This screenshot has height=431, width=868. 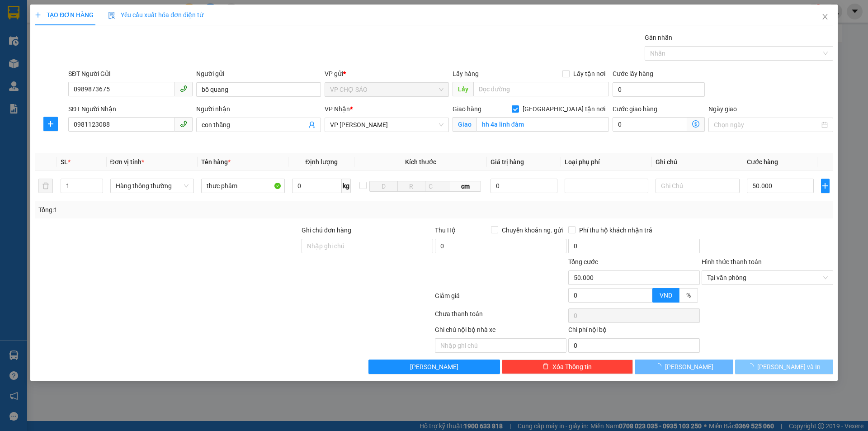 I want to click on span: Hàng thông thường, so click(x=152, y=186).